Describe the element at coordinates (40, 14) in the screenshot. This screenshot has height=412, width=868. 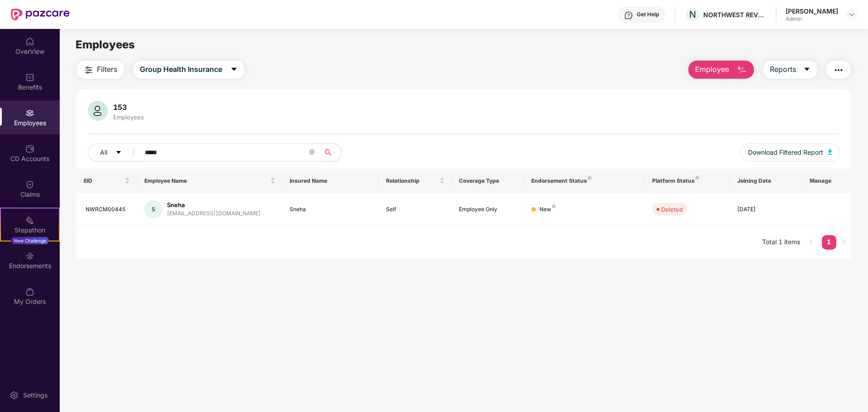
I see `img: New Pazcare Logo` at that location.